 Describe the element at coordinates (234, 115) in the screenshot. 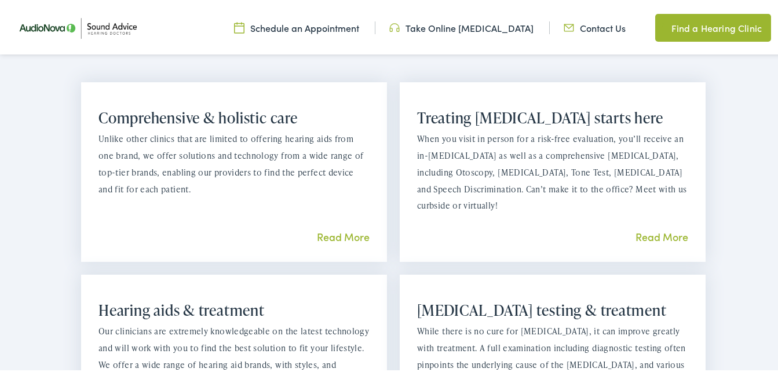

I see `h2: Comprehensive & holistic care` at that location.